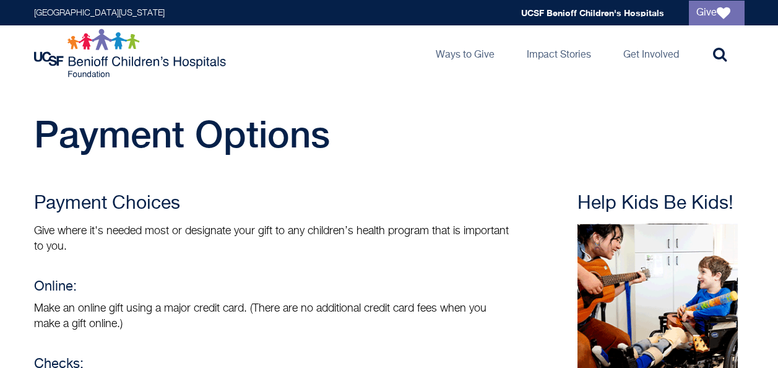 Image resolution: width=778 pixels, height=368 pixels. What do you see at coordinates (592, 12) in the screenshot?
I see `a: UCSF Benioff Children's Hospitals` at bounding box center [592, 12].